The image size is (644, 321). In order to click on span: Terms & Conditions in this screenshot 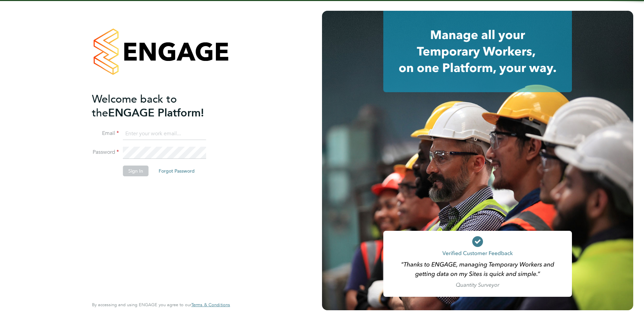, I will do `click(210, 305)`.